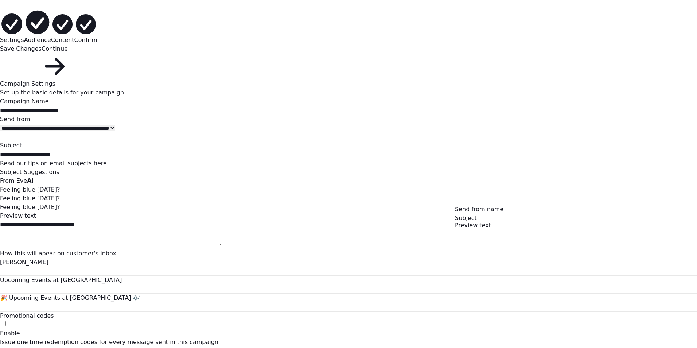  I want to click on span: Confirm, so click(86, 40).